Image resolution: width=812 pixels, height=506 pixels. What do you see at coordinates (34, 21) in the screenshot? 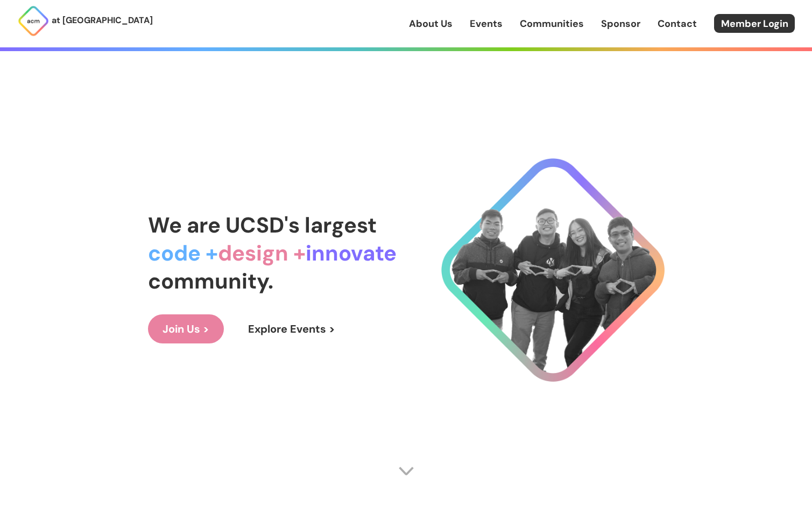
I see `img: ACM Logo` at bounding box center [34, 21].